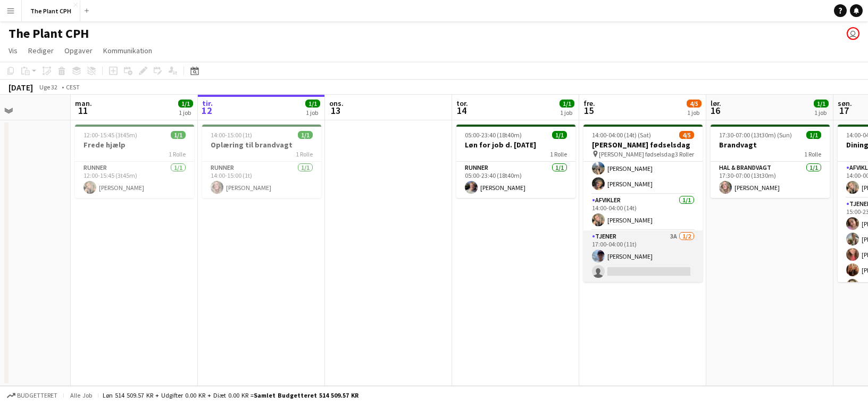 Image resolution: width=868 pixels, height=404 pixels. What do you see at coordinates (461, 110) in the screenshot?
I see `span: 14` at bounding box center [461, 110].